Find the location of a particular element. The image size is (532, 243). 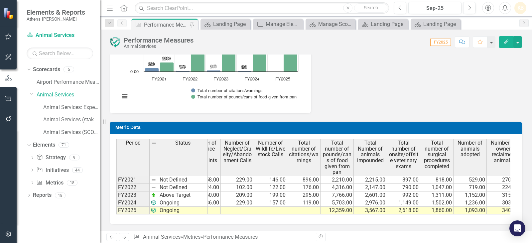

a: Initiatives is located at coordinates (52, 170).